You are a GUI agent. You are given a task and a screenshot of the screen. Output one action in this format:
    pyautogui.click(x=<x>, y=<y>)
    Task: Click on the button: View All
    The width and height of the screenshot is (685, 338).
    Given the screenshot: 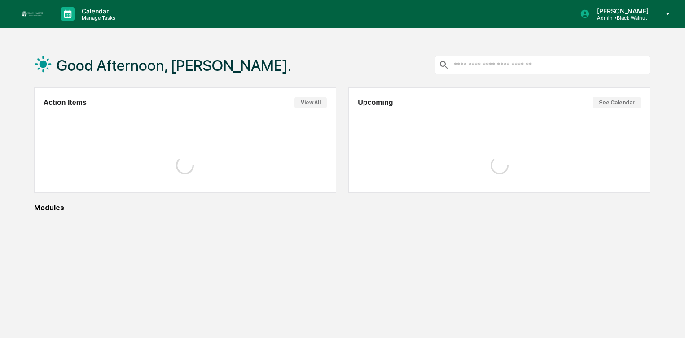 What is the action you would take?
    pyautogui.click(x=311, y=103)
    